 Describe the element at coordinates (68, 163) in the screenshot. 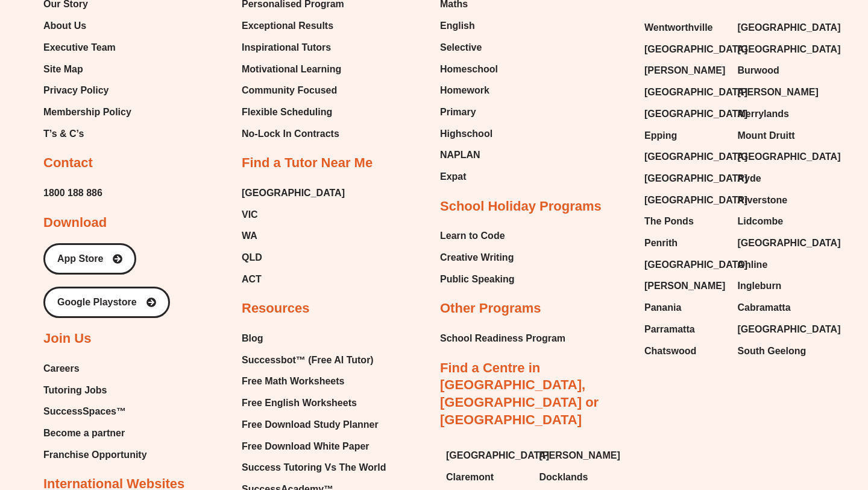

I see `h2: Contact` at that location.